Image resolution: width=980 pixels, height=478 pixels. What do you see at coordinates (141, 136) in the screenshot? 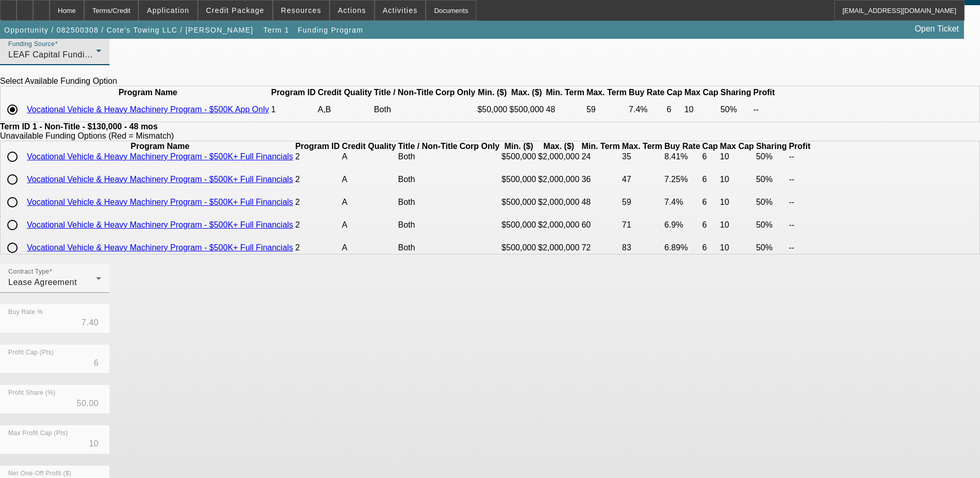
I see `span: Red = Mismatch` at bounding box center [141, 136].